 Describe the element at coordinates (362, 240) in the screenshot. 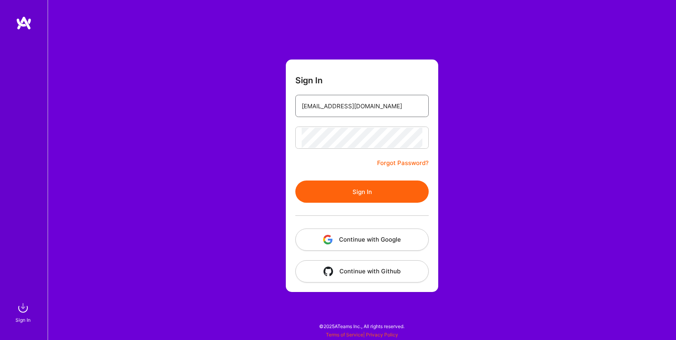

I see `button: Continue with Google` at that location.